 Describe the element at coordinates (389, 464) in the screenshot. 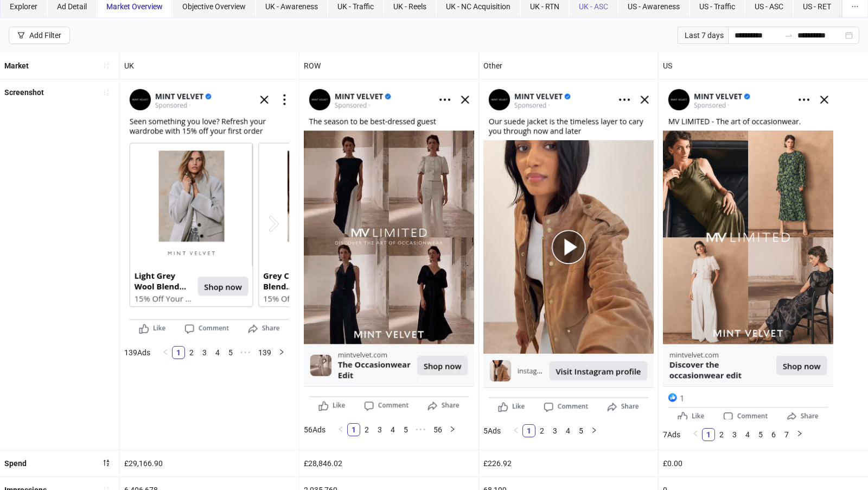

I see `div: £28,846.02` at that location.